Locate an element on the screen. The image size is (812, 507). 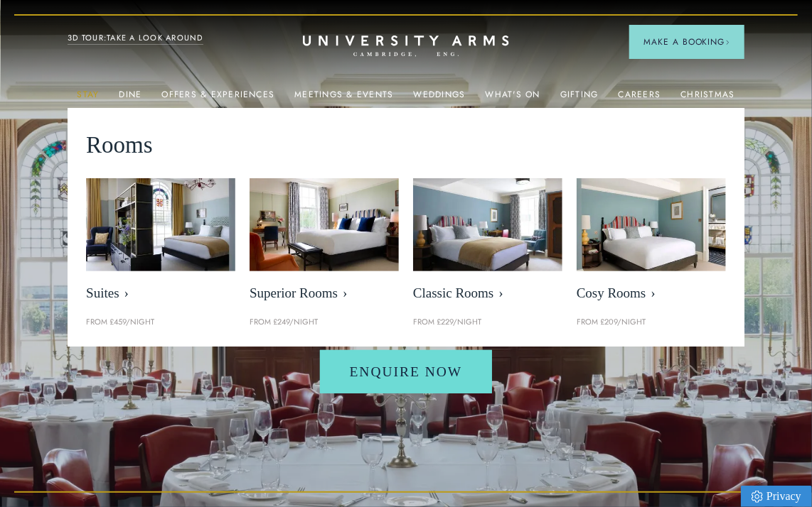
p: From £249/night is located at coordinates (324, 323).